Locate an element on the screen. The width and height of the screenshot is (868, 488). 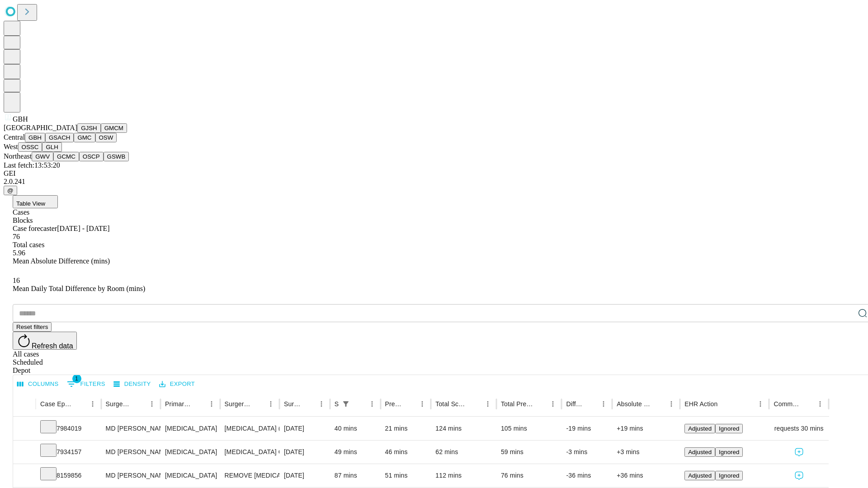
span: Refresh data is located at coordinates (52, 346).